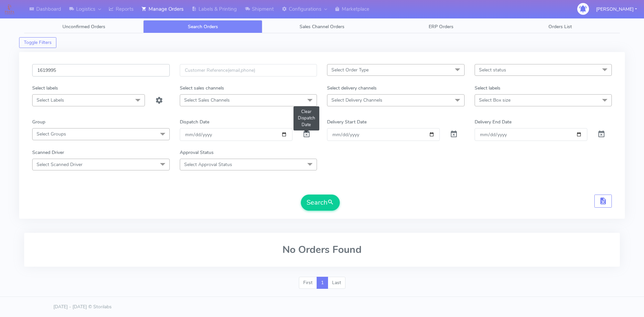  Describe the element at coordinates (352, 88) in the screenshot. I see `label: Select delivery channels` at that location.